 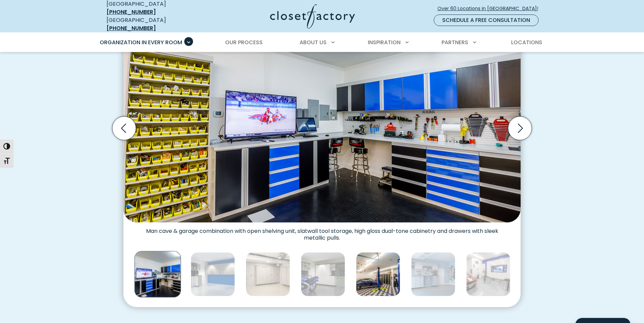 What do you see at coordinates (486, 20) in the screenshot?
I see `a: Schedule a Free Consultation` at bounding box center [486, 20].